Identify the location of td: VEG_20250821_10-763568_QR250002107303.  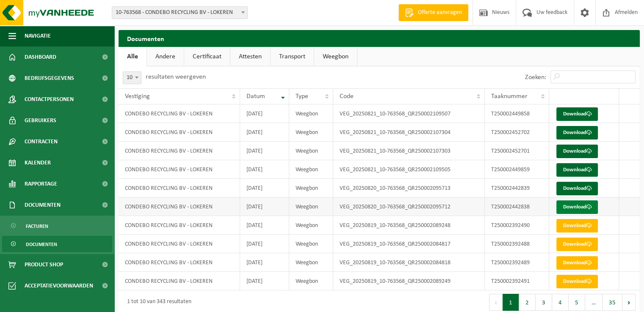
(409, 151).